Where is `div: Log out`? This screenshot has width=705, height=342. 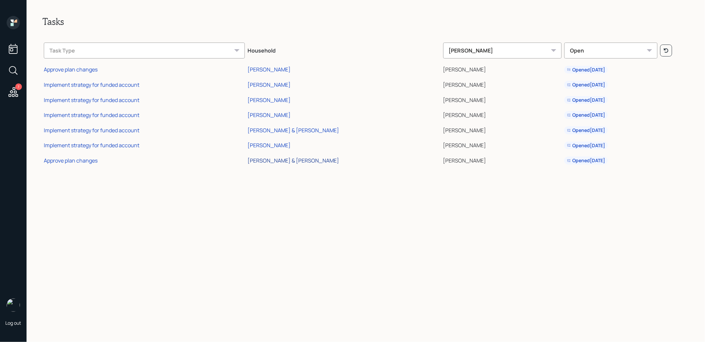
div: Log out is located at coordinates (13, 322).